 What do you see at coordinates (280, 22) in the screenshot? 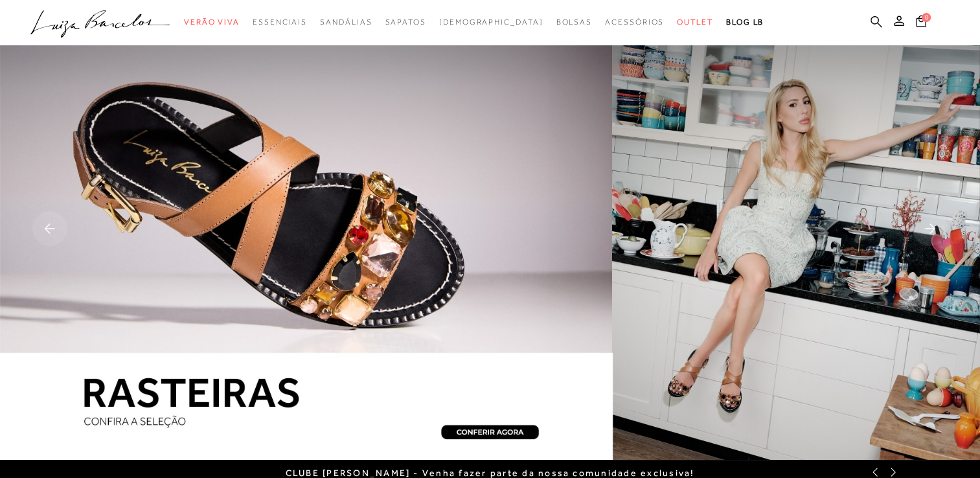
I see `span: Essenciais` at bounding box center [280, 22].